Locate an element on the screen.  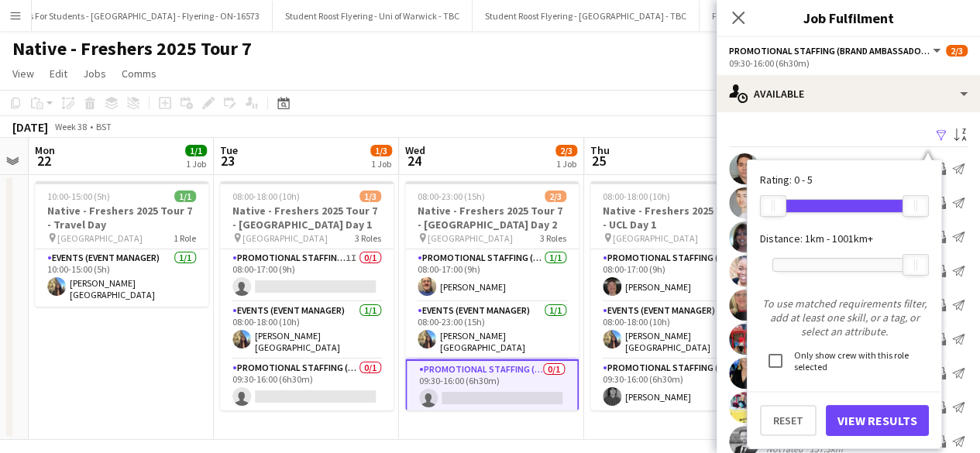
div: Available is located at coordinates (849, 94).